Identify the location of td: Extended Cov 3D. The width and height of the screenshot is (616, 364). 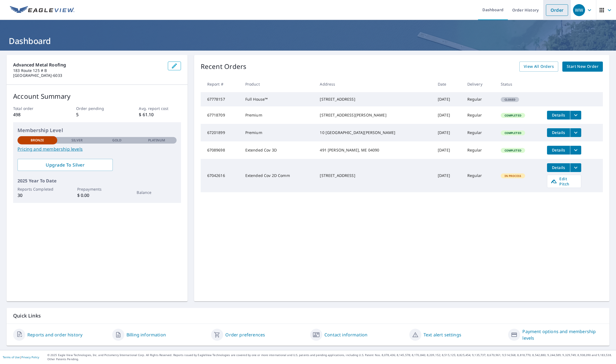
(279, 150).